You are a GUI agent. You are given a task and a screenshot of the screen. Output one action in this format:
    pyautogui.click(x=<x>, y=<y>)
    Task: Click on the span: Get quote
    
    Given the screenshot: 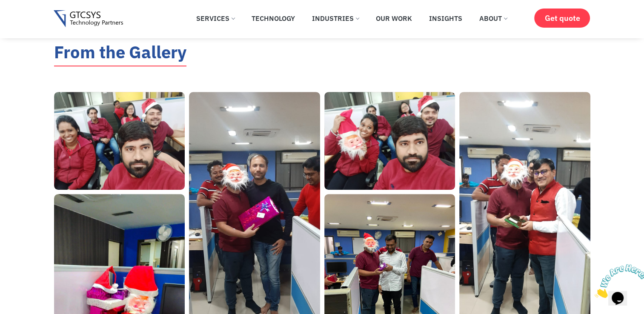 What is the action you would take?
    pyautogui.click(x=562, y=18)
    